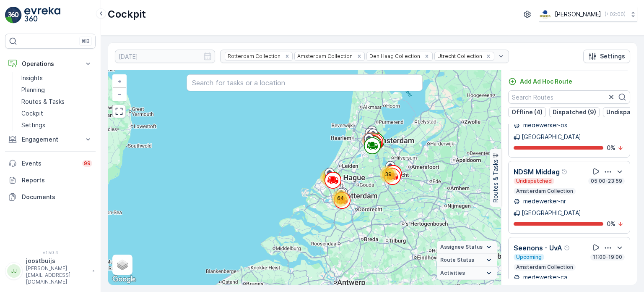  Describe the element at coordinates (57, 197) in the screenshot. I see `p: Documents` at that location.